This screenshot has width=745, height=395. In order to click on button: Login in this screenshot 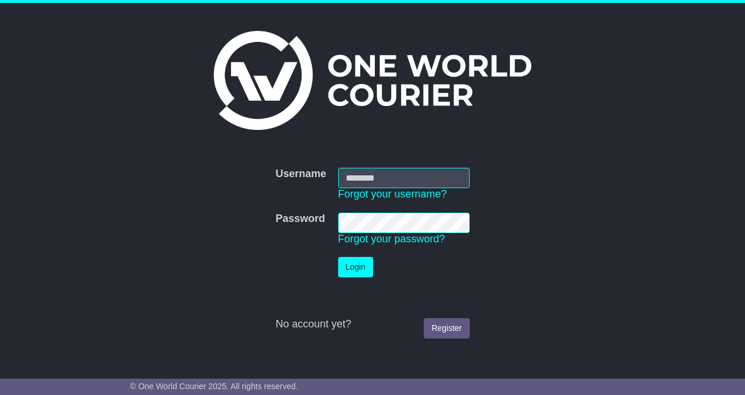, I will do `click(356, 267)`.